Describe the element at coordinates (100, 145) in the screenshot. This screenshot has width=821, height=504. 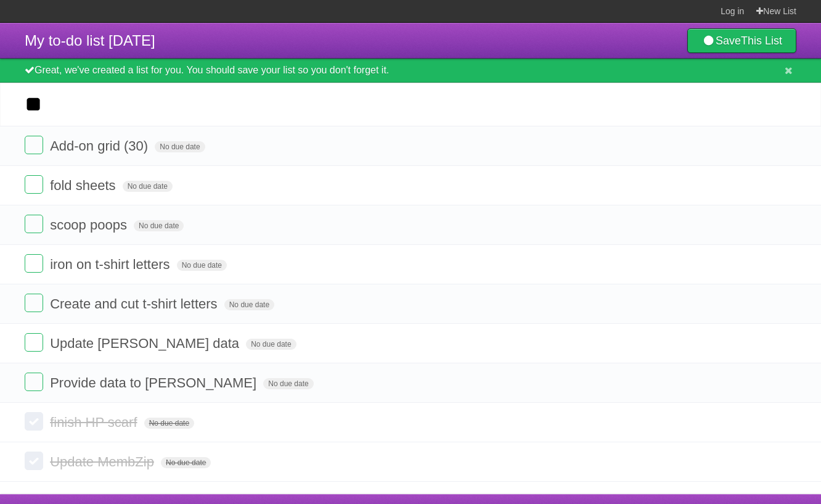
I see `span: Add-on grid (30)` at that location.